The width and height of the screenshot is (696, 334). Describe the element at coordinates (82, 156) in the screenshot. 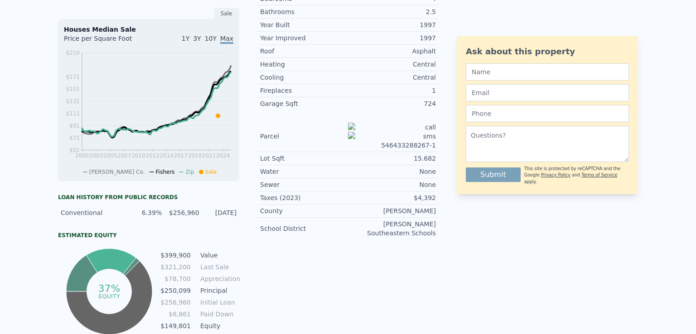

I see `tspan: 2000` at that location.